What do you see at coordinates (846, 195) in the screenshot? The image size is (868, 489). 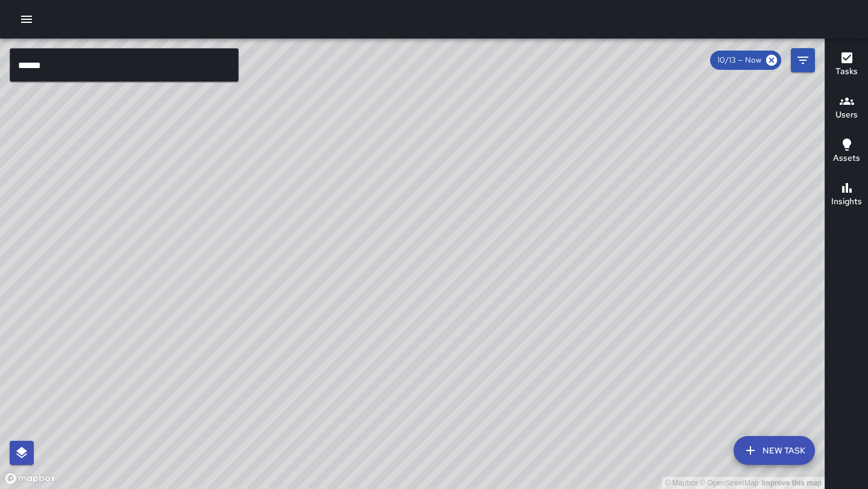 I see `button: Insights` at bounding box center [846, 195].